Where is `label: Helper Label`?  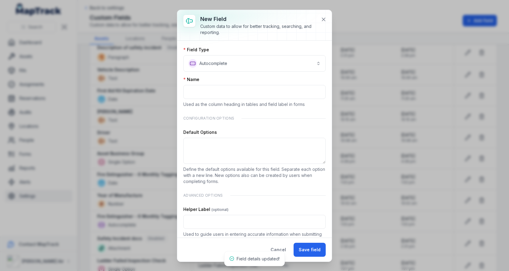 label: Helper Label is located at coordinates (206, 209).